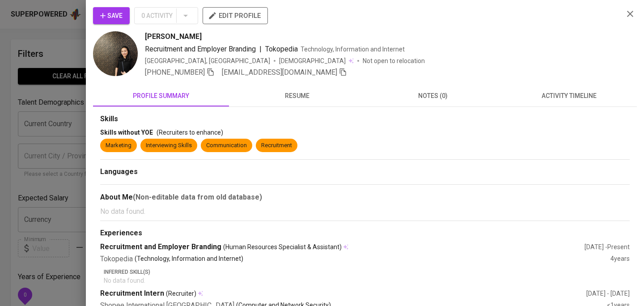 The image size is (644, 306). What do you see at coordinates (111, 15) in the screenshot?
I see `span: Save` at bounding box center [111, 15].